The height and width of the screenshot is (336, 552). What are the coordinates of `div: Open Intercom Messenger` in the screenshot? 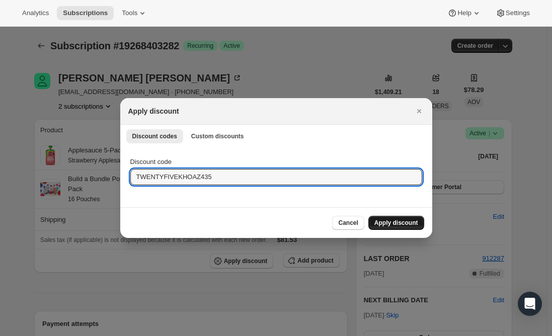 It's located at (530, 304).